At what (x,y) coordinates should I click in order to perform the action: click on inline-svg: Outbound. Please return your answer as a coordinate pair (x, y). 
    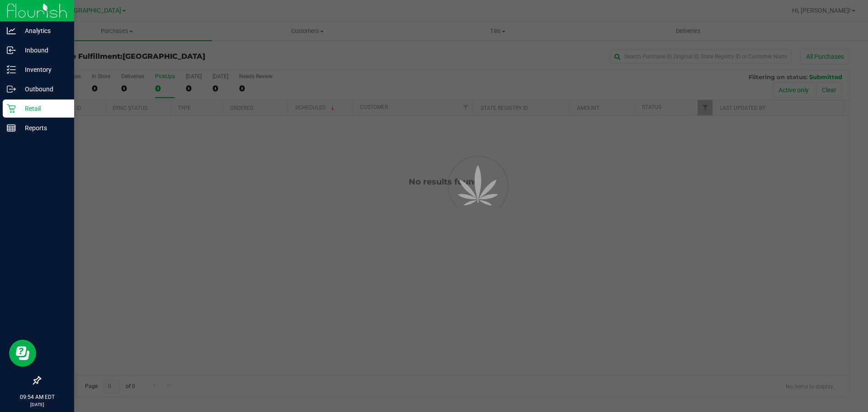
    Looking at the image, I should click on (11, 89).